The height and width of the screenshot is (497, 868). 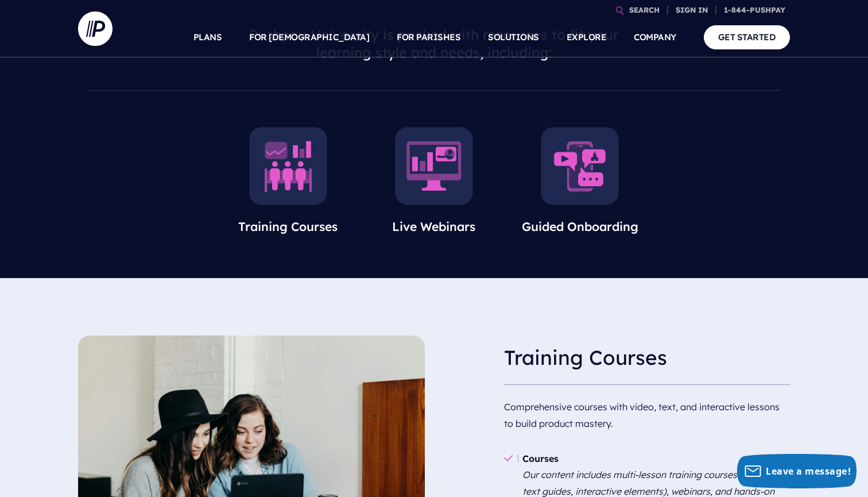 I want to click on a: EXPLORE, so click(x=587, y=38).